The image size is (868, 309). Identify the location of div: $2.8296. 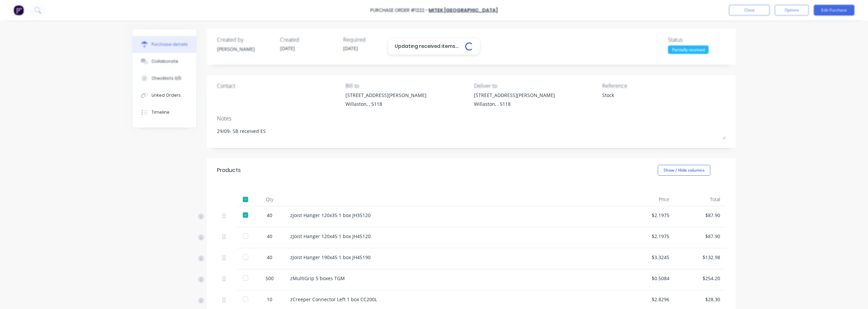
(649, 299).